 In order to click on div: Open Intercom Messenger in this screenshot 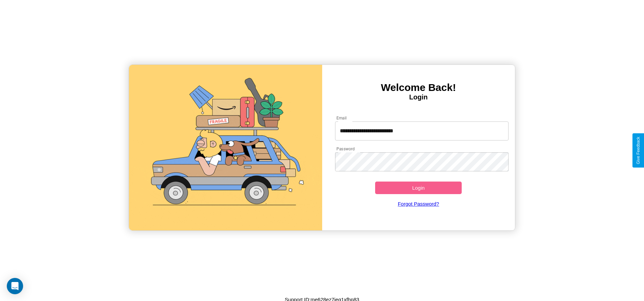, I will do `click(15, 286)`.